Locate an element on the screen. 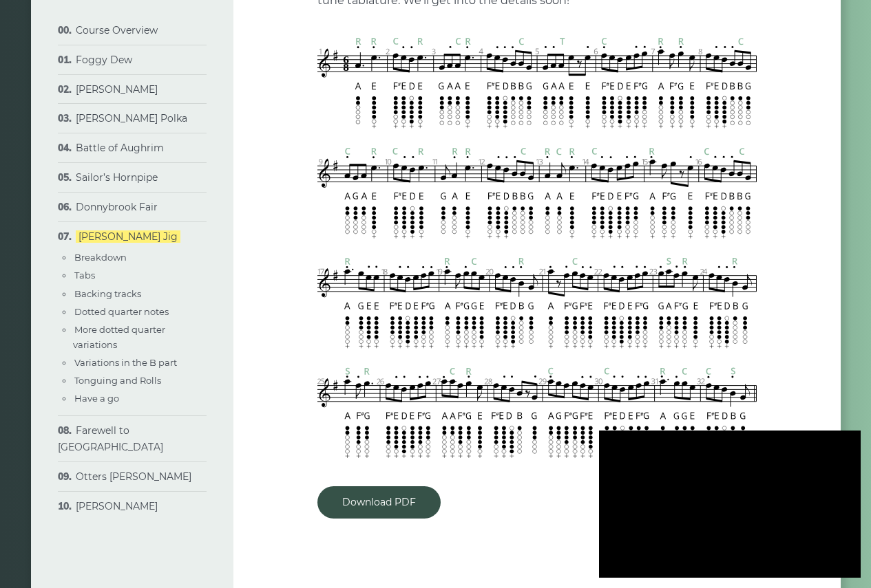 Image resolution: width=871 pixels, height=588 pixels. a: More dotted quarter variations is located at coordinates (119, 337).